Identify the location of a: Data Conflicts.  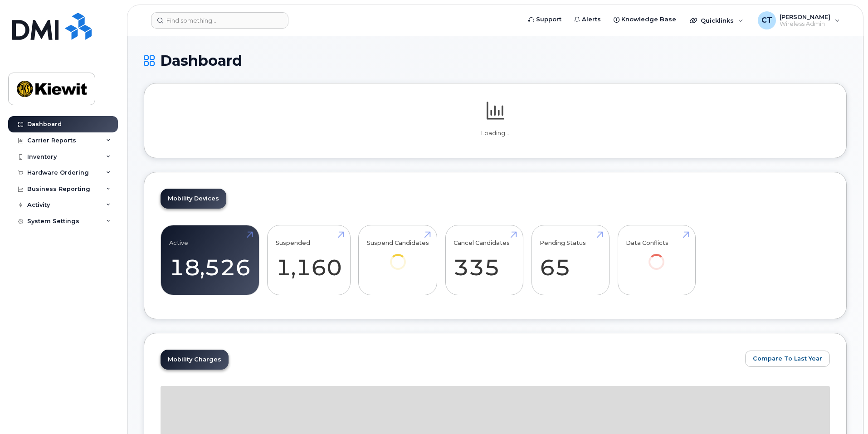
(656, 256).